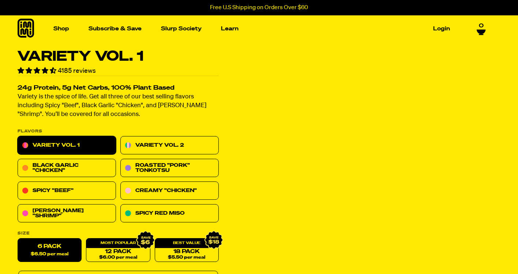 The height and width of the screenshot is (274, 518). What do you see at coordinates (77, 71) in the screenshot?
I see `span: 4185 reviews` at bounding box center [77, 71].